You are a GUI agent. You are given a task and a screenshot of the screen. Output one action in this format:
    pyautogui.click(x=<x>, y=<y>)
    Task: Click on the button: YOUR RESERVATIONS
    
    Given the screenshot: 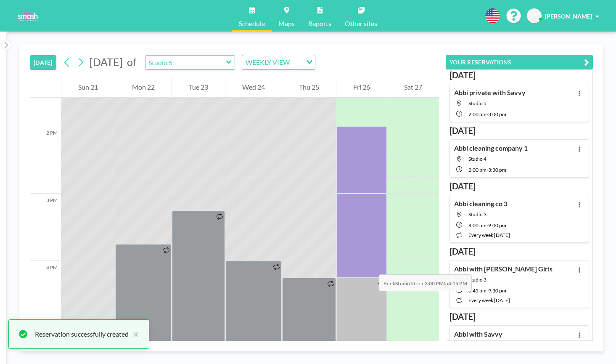 What is the action you would take?
    pyautogui.click(x=519, y=62)
    